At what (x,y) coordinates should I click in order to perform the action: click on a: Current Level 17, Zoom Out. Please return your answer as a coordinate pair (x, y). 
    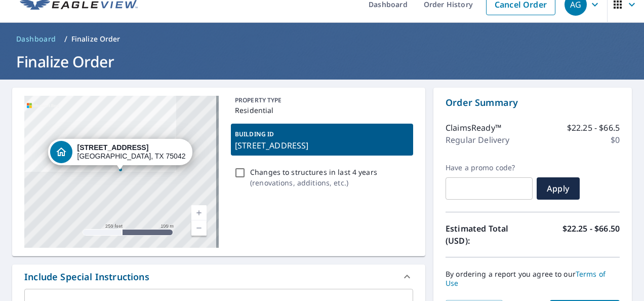
    Looking at the image, I should click on (199, 228).